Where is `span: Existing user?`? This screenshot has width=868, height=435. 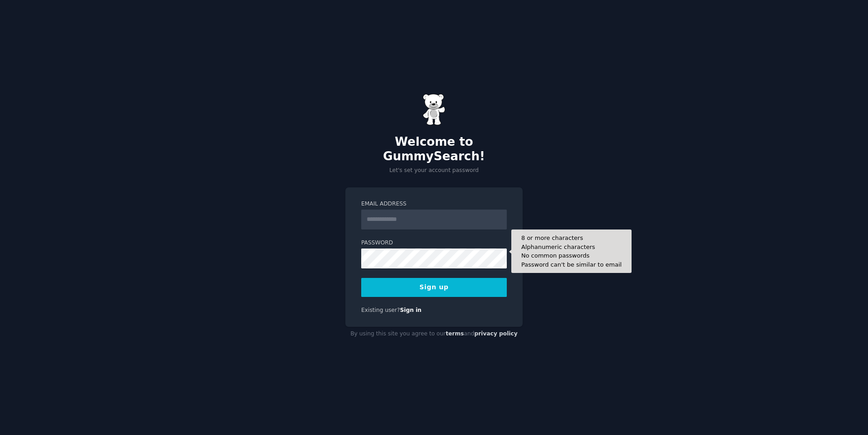 span: Existing user? is located at coordinates (381, 310).